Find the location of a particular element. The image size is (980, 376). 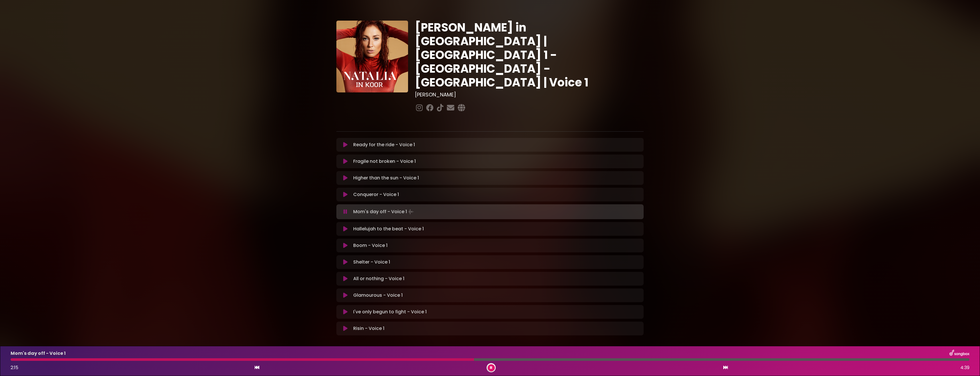

p: Shelter - Voice 1 is located at coordinates (372, 262).